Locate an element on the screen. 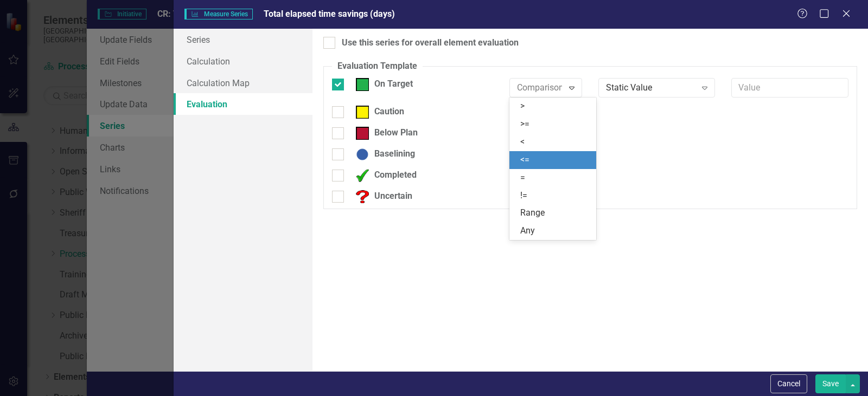 Image resolution: width=868 pixels, height=396 pixels. div: Baselining is located at coordinates (382, 154).